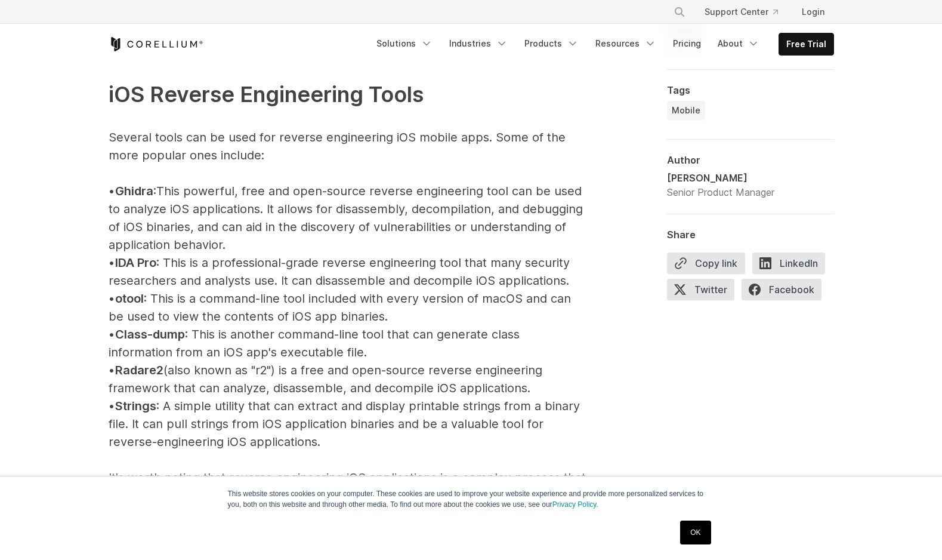  Describe the element at coordinates (741, 12) in the screenshot. I see `a: Support Center` at that location.